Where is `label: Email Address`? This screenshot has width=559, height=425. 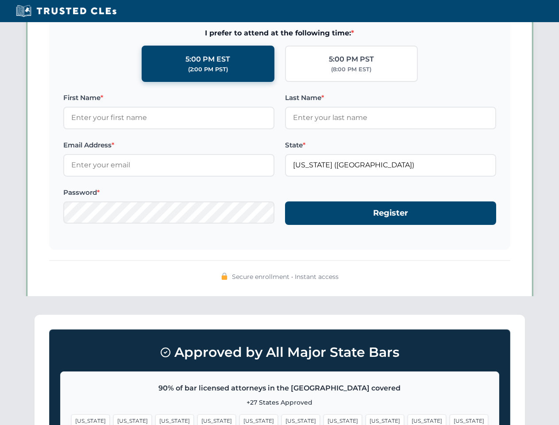
label: Email Address is located at coordinates (169, 145).